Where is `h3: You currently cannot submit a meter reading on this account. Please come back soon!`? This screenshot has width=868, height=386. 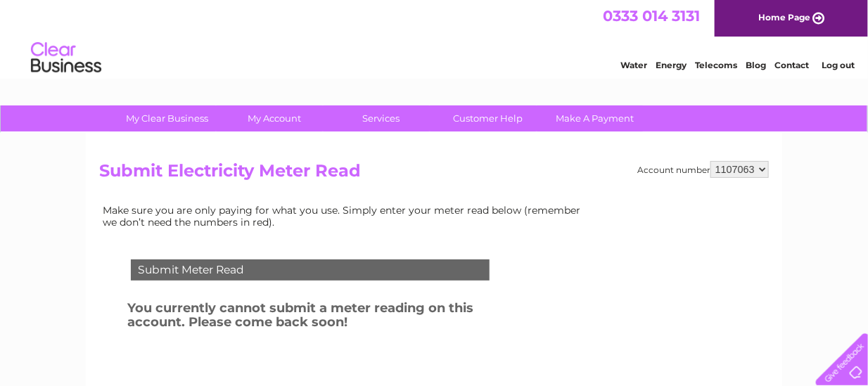
h3: You currently cannot submit a meter reading on this account. Please come back soon! is located at coordinates (327, 317).